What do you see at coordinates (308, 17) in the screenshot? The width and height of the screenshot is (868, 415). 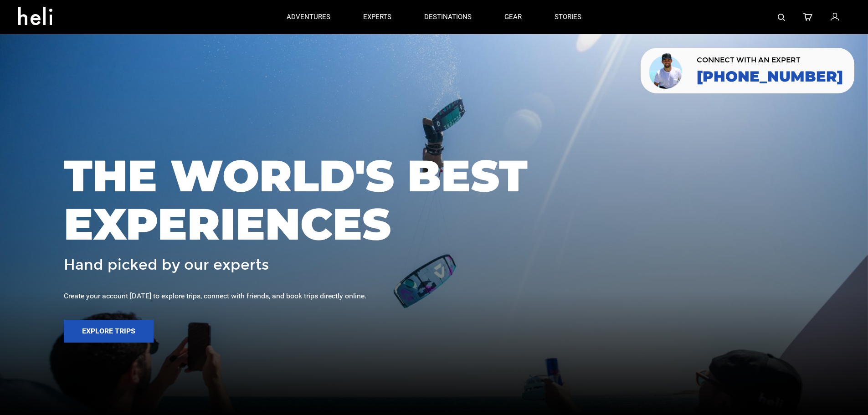 I see `p: adventures` at bounding box center [308, 17].